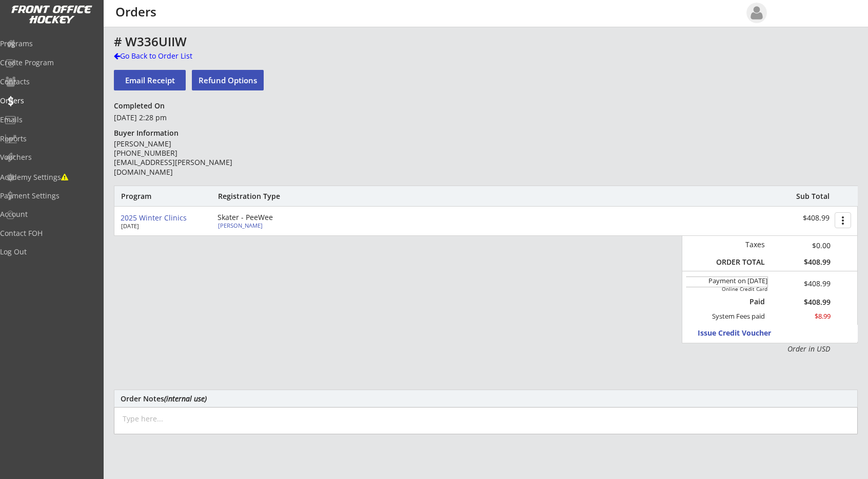  Describe the element at coordinates (843, 220) in the screenshot. I see `button: more_vert` at that location.